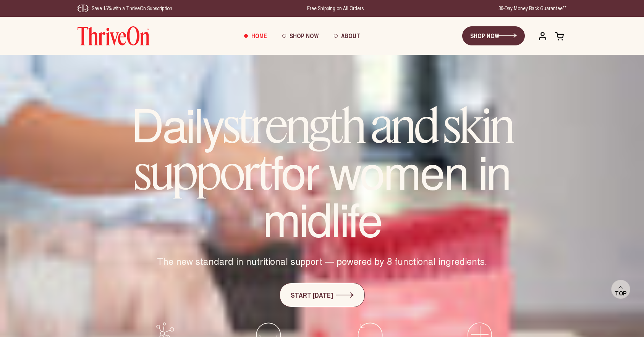 This screenshot has height=337, width=644. Describe the element at coordinates (125, 8) in the screenshot. I see `div: Save 15% with a ThriveOn Subscription` at that location.